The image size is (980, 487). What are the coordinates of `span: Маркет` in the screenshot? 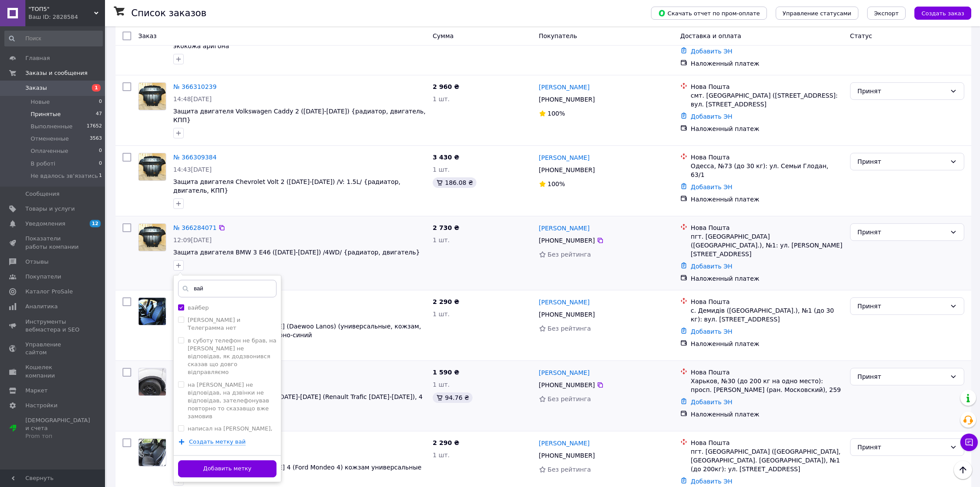 It's located at (36, 391).